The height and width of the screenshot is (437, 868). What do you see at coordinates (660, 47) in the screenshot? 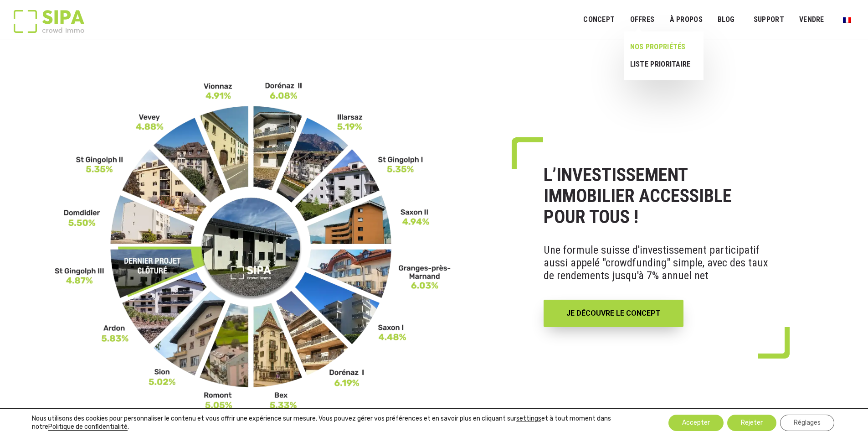
I see `a: NOS PROPRIÉTÉS` at bounding box center [660, 47].